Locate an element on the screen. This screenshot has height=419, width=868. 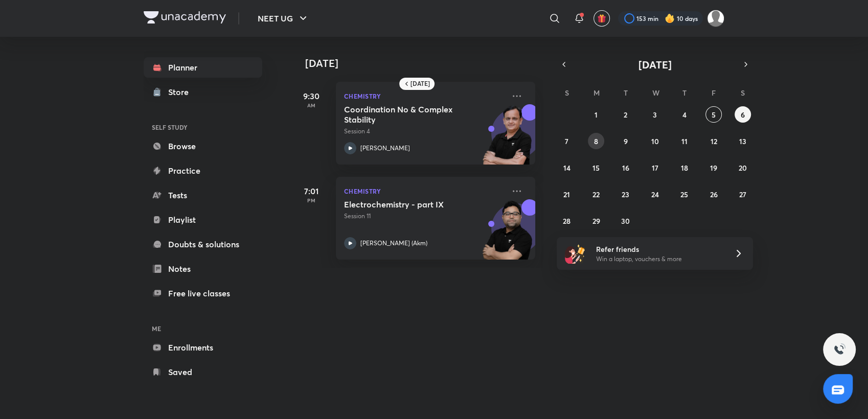
button: September 18, 2025 is located at coordinates (684, 167).